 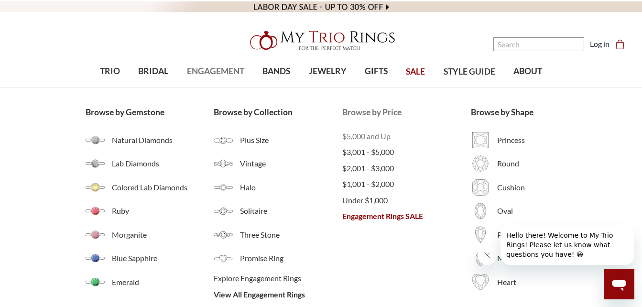 What do you see at coordinates (150, 211) in the screenshot?
I see `a: Ruby` at bounding box center [150, 211].